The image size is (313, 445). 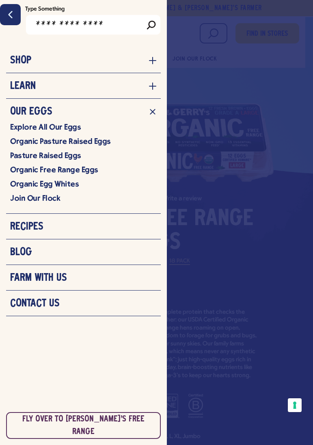 What do you see at coordinates (83, 165) in the screenshot?
I see `div: Our Eggs` at bounding box center [83, 165].